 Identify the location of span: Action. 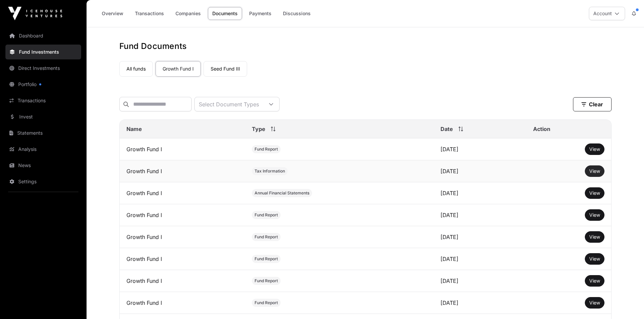
(542, 129).